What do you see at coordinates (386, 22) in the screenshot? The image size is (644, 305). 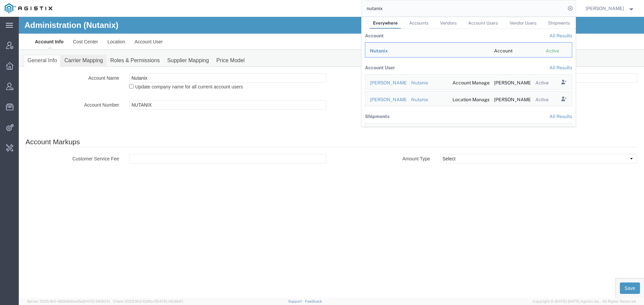 I see `span: Everywhere` at bounding box center [386, 22].